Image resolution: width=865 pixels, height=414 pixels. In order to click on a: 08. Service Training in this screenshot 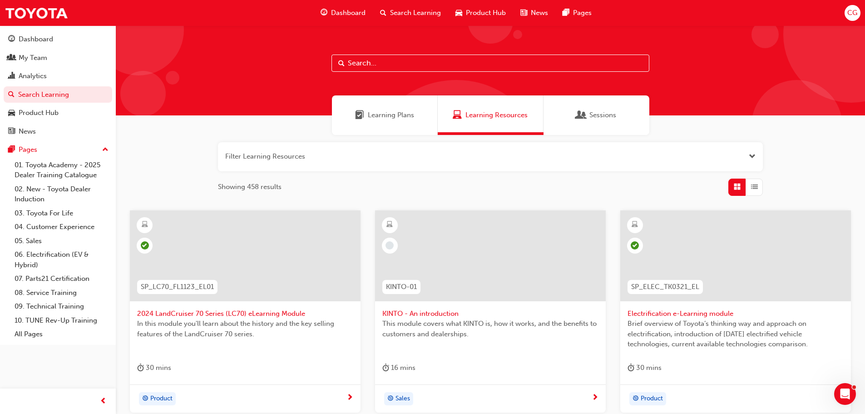, I will do `click(61, 292)`.